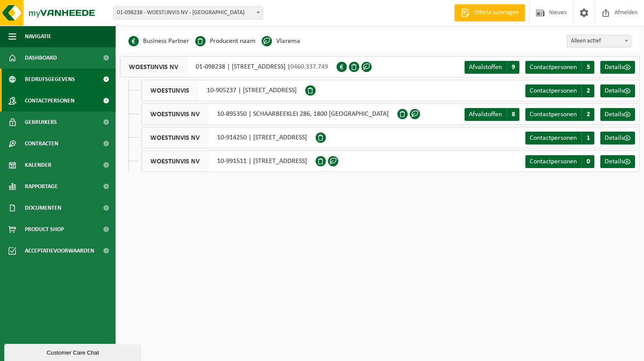 Image resolution: width=644 pixels, height=361 pixels. Describe the element at coordinates (281, 41) in the screenshot. I see `li: Vlarema` at that location.